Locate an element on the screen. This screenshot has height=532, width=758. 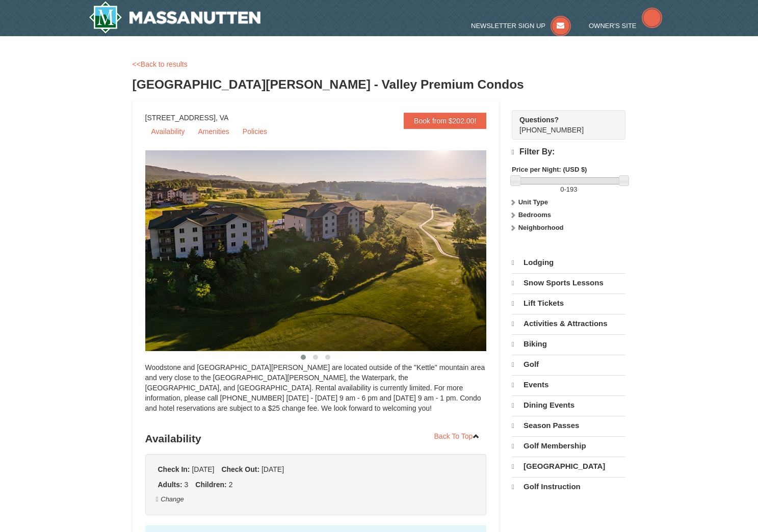
strong: Children: is located at coordinates (211, 484).